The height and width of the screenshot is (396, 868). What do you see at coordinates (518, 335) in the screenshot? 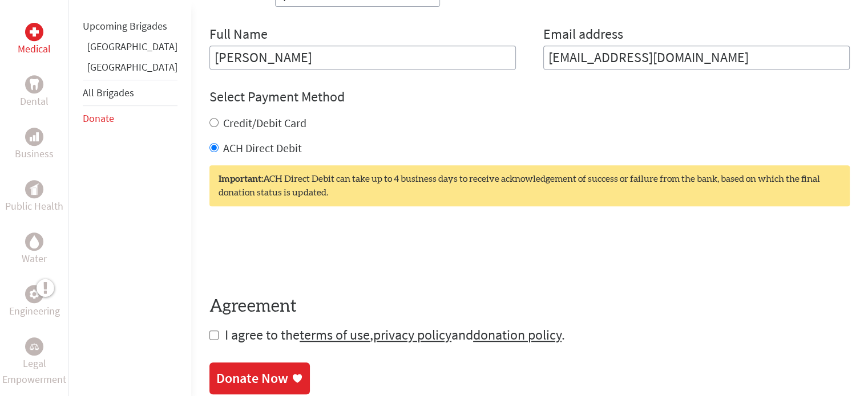
I see `a: donation policy` at bounding box center [518, 335].